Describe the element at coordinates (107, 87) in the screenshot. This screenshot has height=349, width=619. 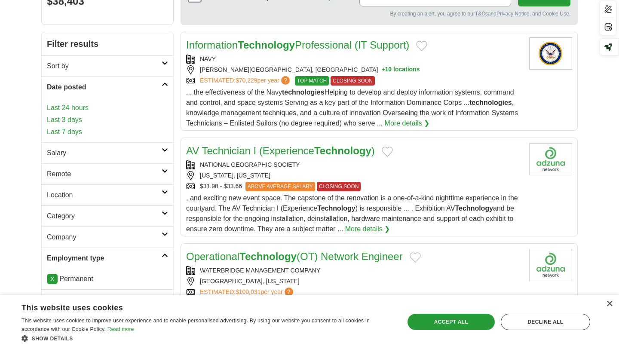
I see `a: Date posted` at that location.